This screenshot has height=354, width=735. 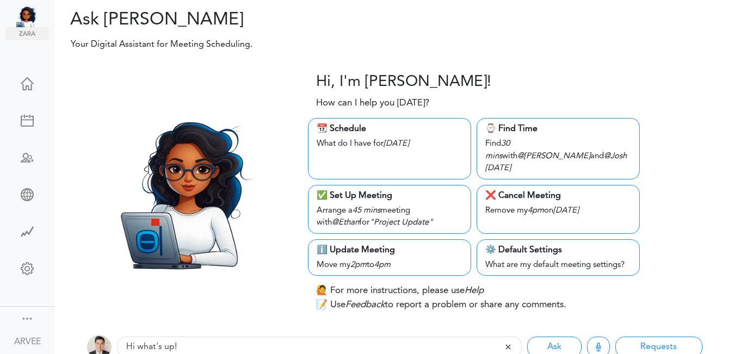 What do you see at coordinates (558, 155) in the screenshot?
I see `div: Find with and` at bounding box center [558, 155].